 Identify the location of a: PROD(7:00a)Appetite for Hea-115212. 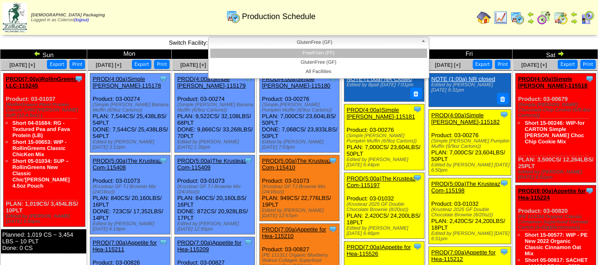
(463, 256).